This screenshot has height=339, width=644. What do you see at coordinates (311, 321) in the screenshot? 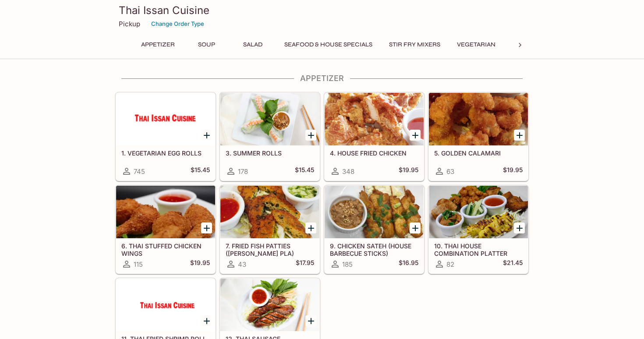
I see `button: Add 12. THAI SAUSAGE` at bounding box center [311, 321].